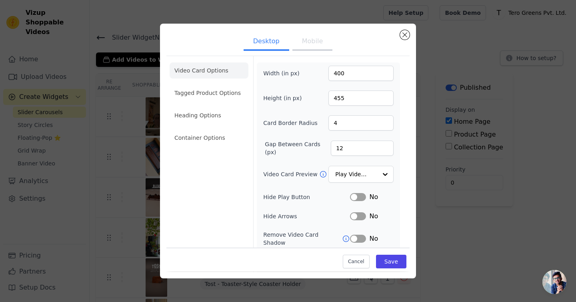  Describe the element at coordinates (356, 262) in the screenshot. I see `button: Cancel` at that location.